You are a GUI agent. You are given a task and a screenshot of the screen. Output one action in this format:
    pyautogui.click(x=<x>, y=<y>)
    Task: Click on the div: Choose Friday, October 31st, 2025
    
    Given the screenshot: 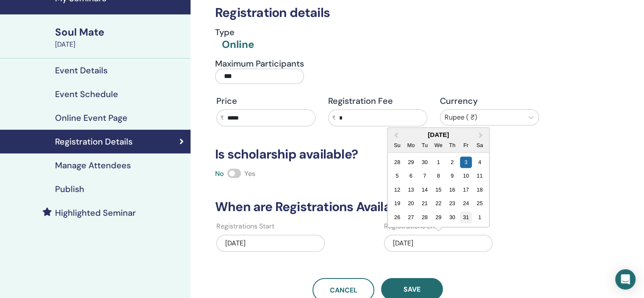 What is the action you would take?
    pyautogui.click(x=466, y=217)
    